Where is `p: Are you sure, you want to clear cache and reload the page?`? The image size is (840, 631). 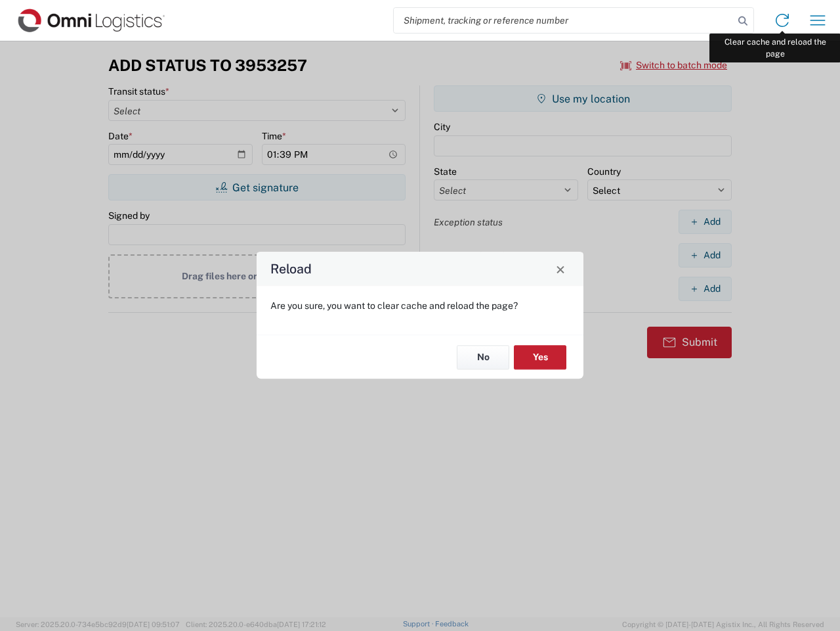 p: Are you sure, you want to clear cache and reload the page? is located at coordinates (420, 306).